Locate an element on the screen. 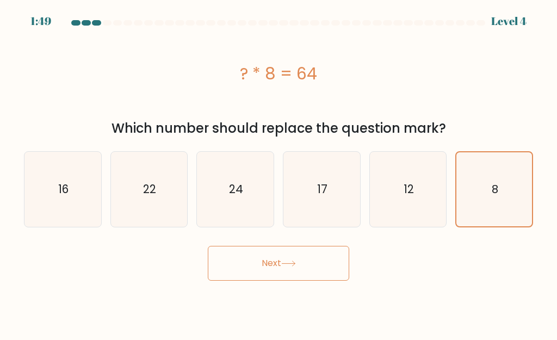  text: 22 is located at coordinates (150, 189).